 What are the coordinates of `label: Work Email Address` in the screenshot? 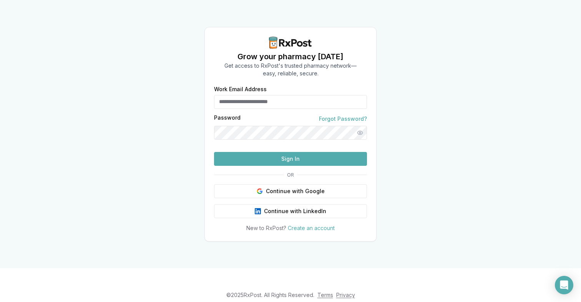 It's located at (290, 89).